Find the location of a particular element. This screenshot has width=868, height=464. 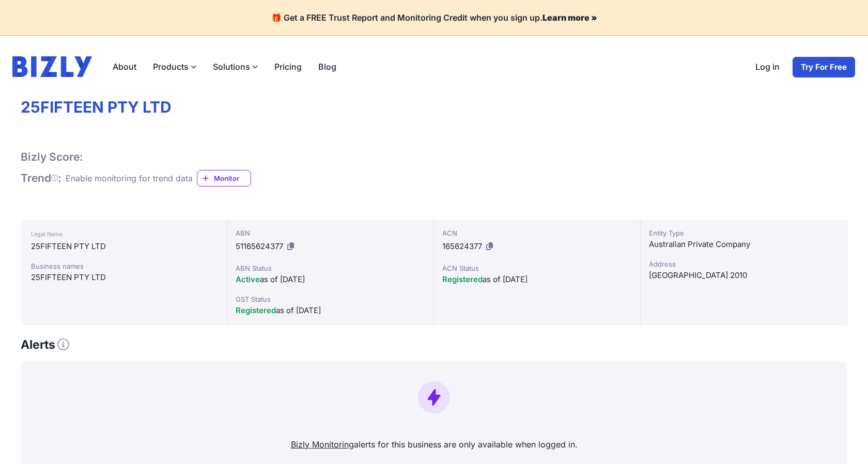

p: alerts for this business are only available when logged in. is located at coordinates (434, 444).